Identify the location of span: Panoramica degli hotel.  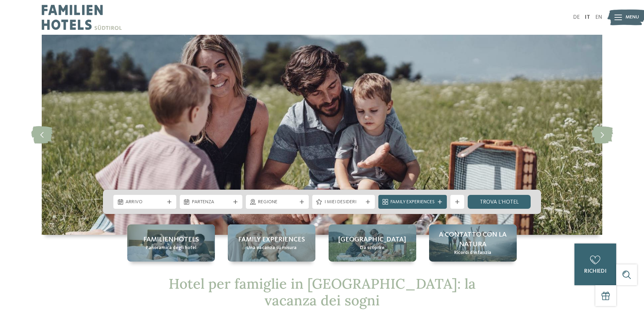
(171, 248).